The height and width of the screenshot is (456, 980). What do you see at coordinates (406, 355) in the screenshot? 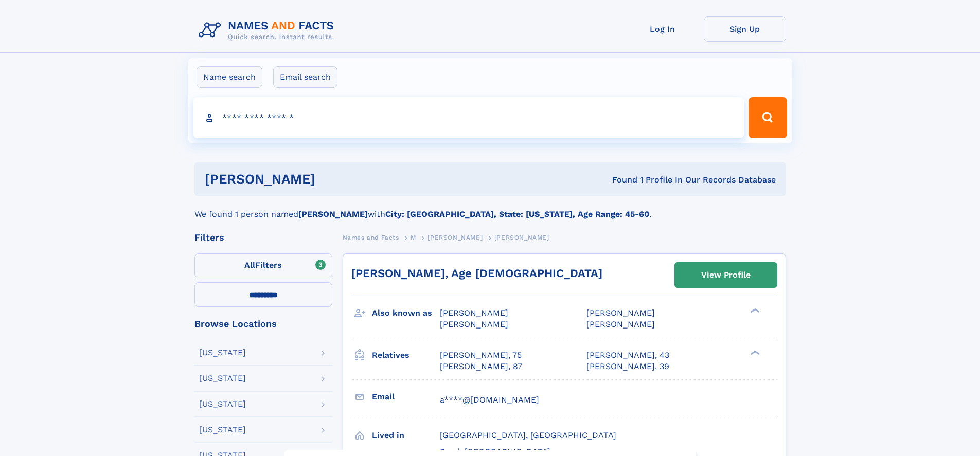
I see `h3: Relatives` at bounding box center [406, 355].